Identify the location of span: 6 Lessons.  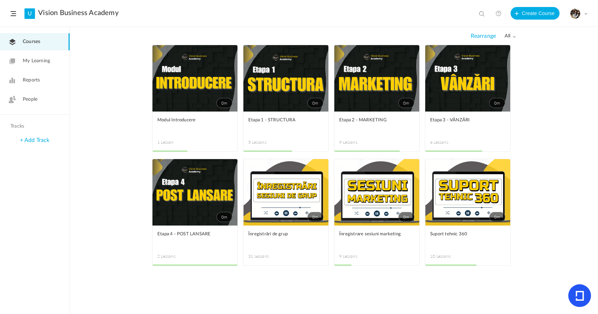
(449, 142).